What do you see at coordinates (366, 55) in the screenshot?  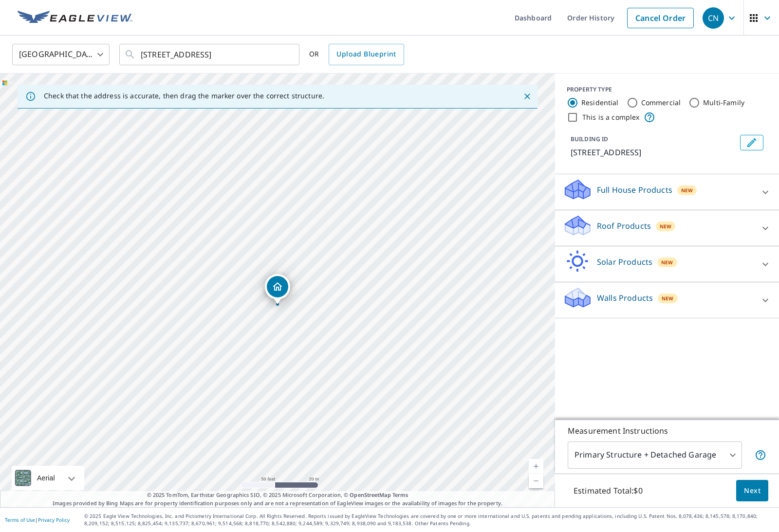 I see `a: Upload Blueprint` at bounding box center [366, 55].